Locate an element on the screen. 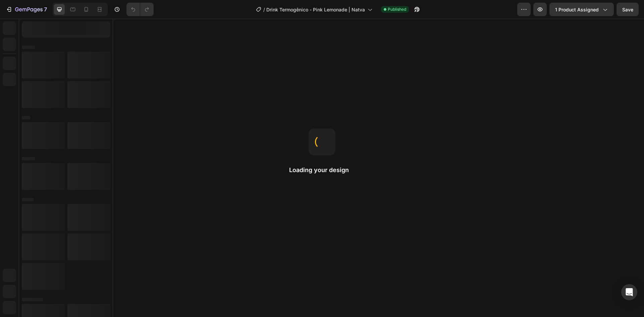 The image size is (644, 317). p: 7 is located at coordinates (45, 10).